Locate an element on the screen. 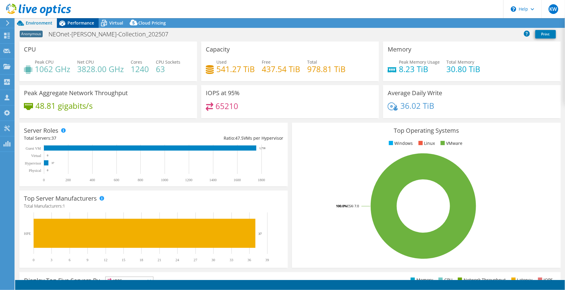 This screenshot has width=565, height=290. text: 1000 is located at coordinates (165, 180).